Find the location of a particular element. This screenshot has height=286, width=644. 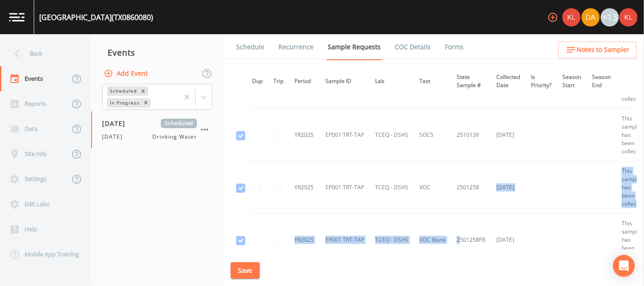

td: 2510139 is located at coordinates (471, 135).